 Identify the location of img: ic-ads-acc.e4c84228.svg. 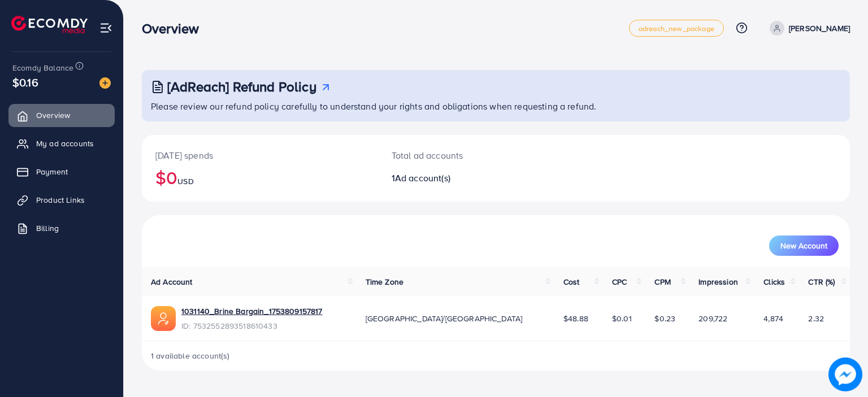
(163, 318).